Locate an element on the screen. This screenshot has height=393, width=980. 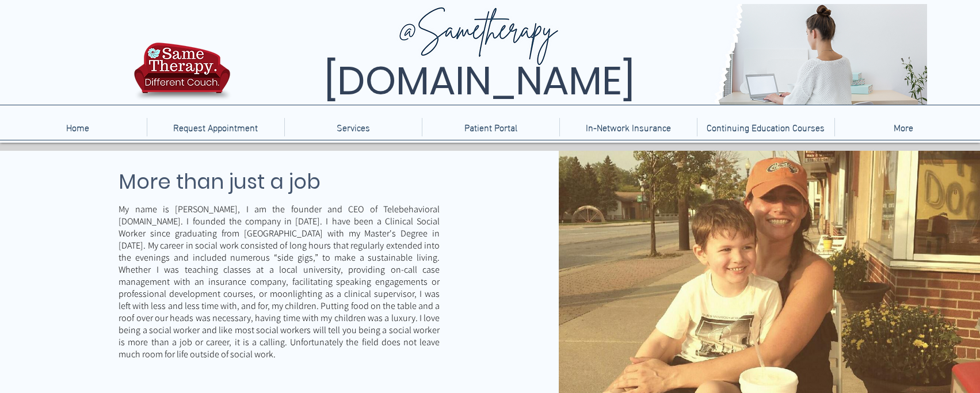
p: Patient Portal is located at coordinates (491, 127).